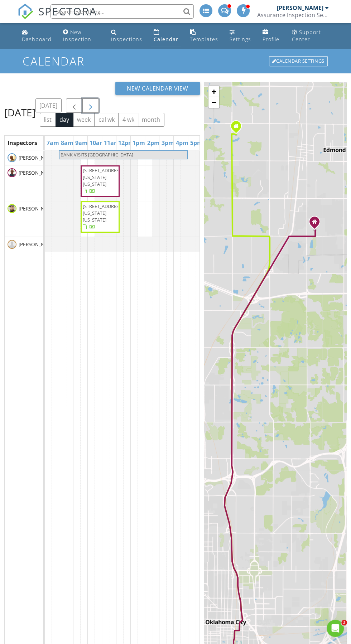 The width and height of the screenshot is (351, 644). Describe the element at coordinates (57, 17) in the screenshot. I see `a: SPECTORA` at that location.